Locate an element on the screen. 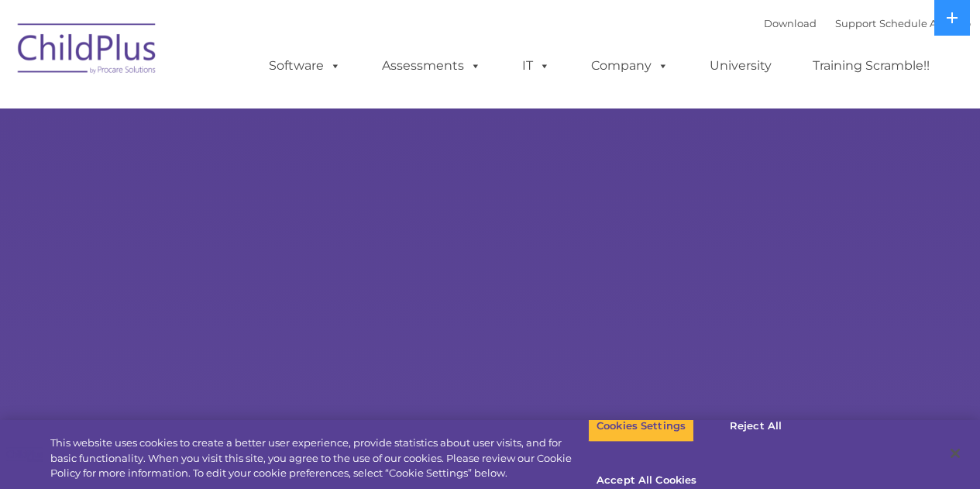 The image size is (980, 489). button: Cookies Settings is located at coordinates (641, 427).